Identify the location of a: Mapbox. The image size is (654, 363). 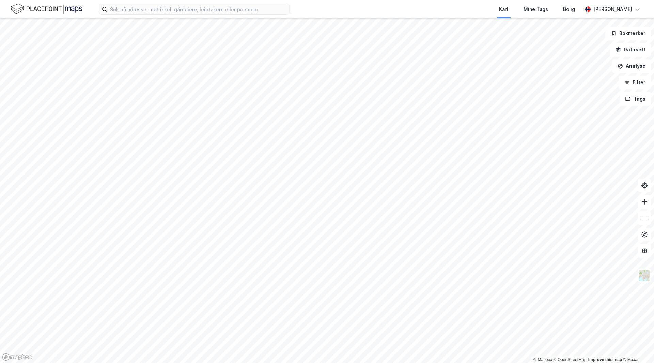
(543, 360).